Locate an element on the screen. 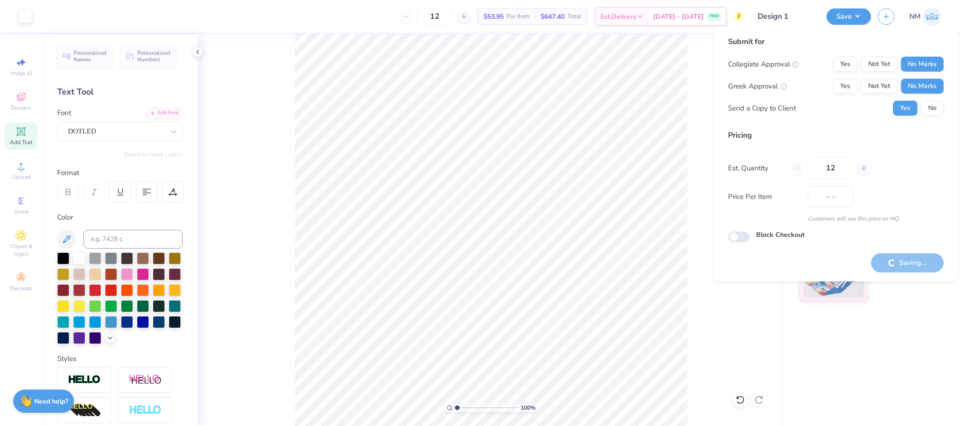 This screenshot has width=960, height=426. span: Personalized Names is located at coordinates (90, 56).